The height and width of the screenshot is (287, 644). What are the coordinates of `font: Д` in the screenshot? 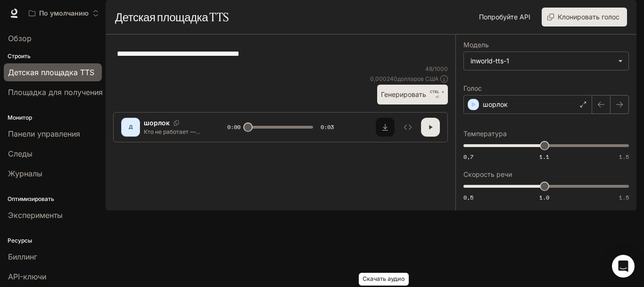 It's located at (131, 126).